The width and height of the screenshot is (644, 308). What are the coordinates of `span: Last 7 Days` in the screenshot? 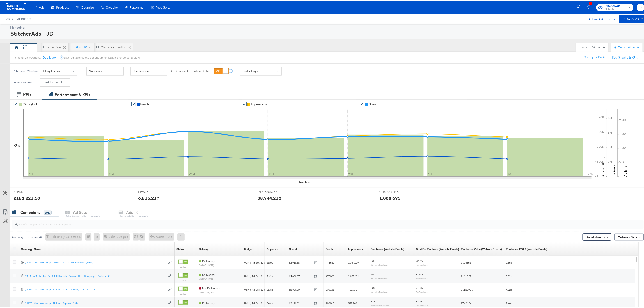 It's located at (250, 70).